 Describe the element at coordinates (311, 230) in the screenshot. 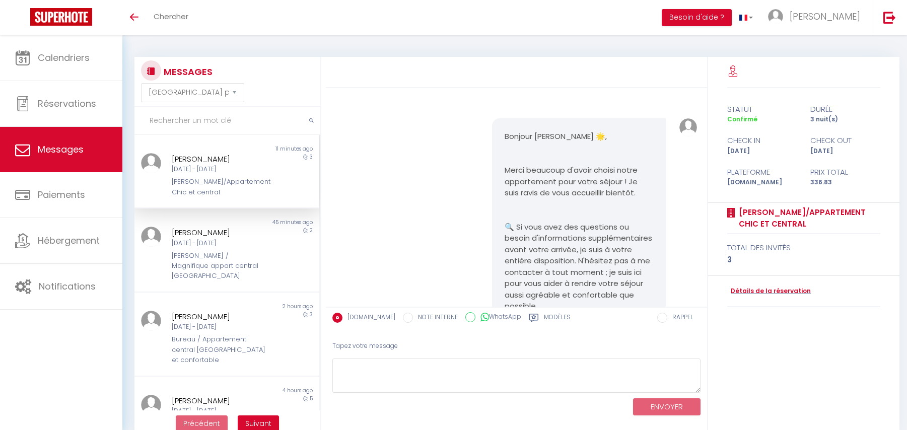

I see `span: 2` at that location.